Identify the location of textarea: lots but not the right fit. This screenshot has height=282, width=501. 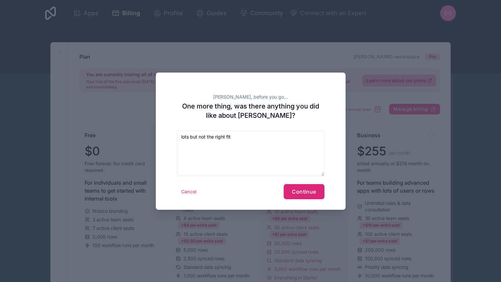
(251, 153).